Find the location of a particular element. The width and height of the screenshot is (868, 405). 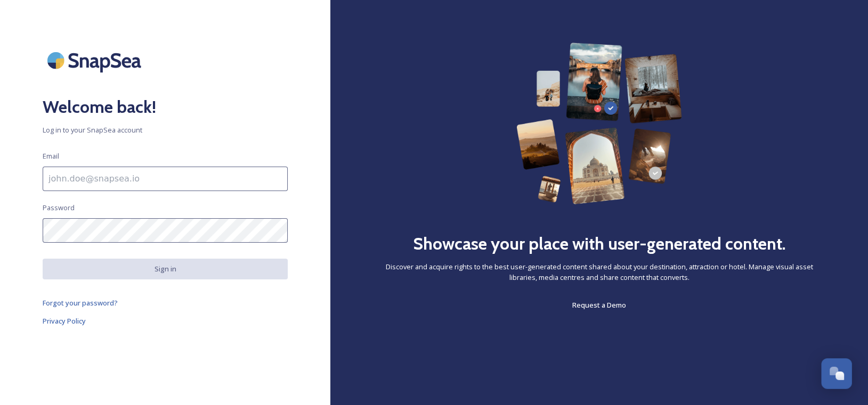

button: Open Chat is located at coordinates (837, 374).